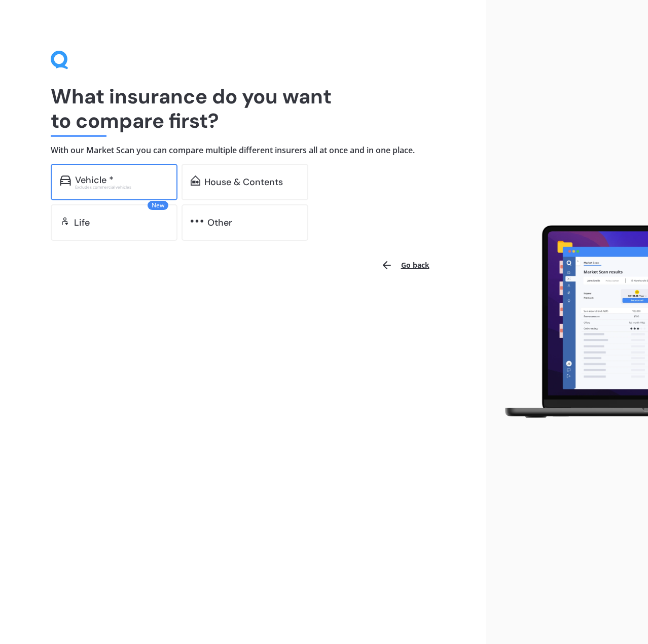  Describe the element at coordinates (81, 223) in the screenshot. I see `div: Life` at that location.